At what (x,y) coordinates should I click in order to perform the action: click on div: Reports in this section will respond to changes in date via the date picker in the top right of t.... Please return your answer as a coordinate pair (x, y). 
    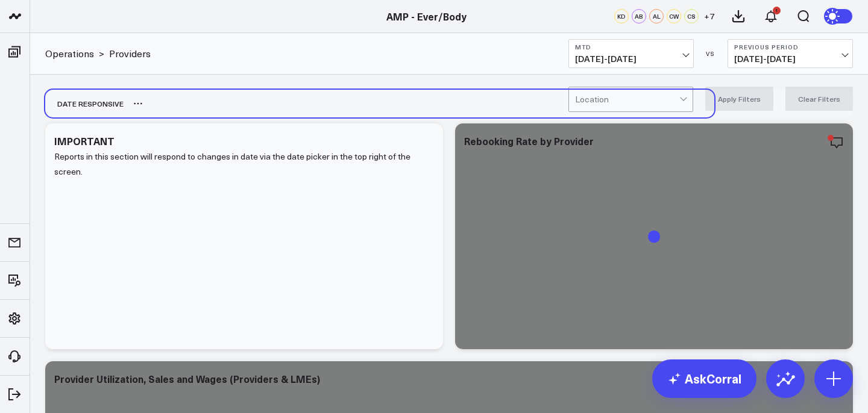
    Looking at the image, I should click on (244, 243).